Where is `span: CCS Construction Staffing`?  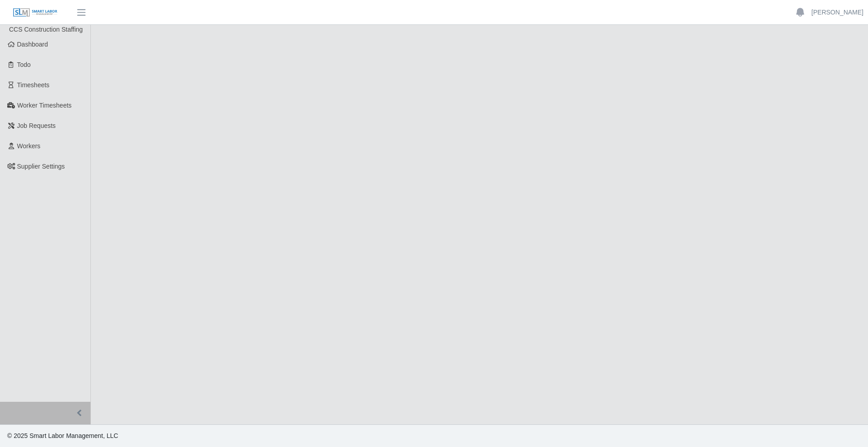
span: CCS Construction Staffing is located at coordinates (46, 30).